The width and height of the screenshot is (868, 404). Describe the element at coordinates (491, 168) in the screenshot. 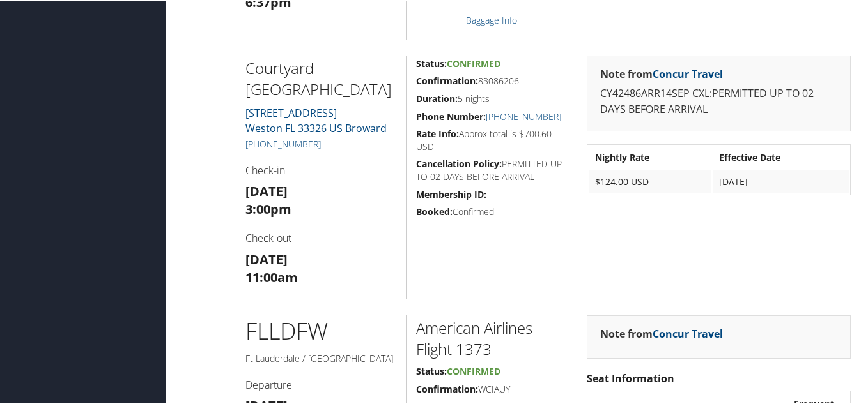

I see `h5: PERMITTED UP TO 02 DAYS BEFORE ARRIVAL` at that location.